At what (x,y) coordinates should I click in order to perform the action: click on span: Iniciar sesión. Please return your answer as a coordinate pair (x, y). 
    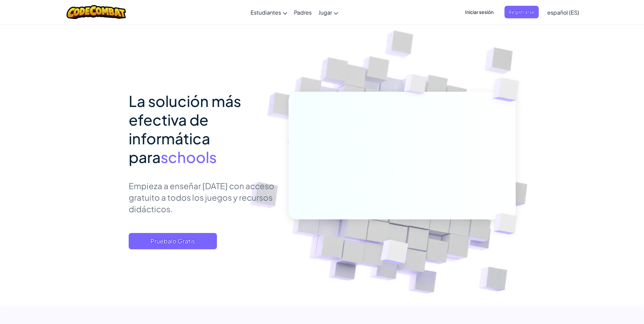
    Looking at the image, I should click on (479, 12).